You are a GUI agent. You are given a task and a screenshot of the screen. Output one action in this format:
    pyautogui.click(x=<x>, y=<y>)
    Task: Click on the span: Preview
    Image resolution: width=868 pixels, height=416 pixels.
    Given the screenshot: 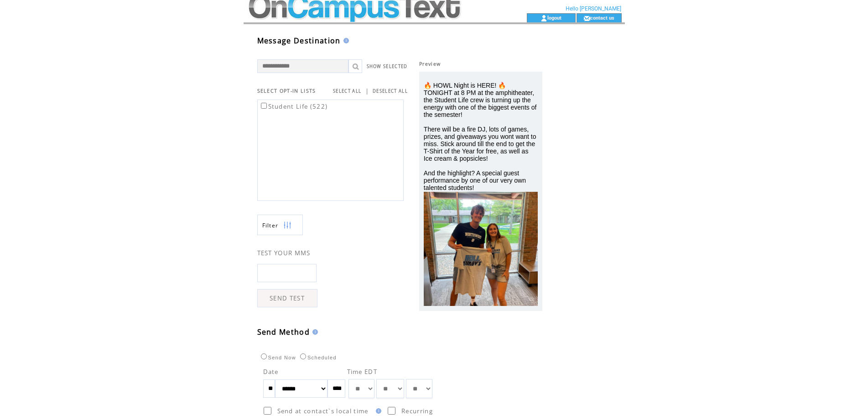 What is the action you would take?
    pyautogui.click(x=430, y=64)
    